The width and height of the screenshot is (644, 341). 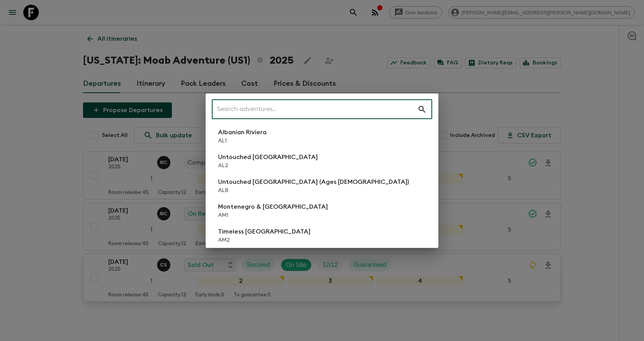 What do you see at coordinates (273, 215) in the screenshot?
I see `p: AM1` at bounding box center [273, 215].